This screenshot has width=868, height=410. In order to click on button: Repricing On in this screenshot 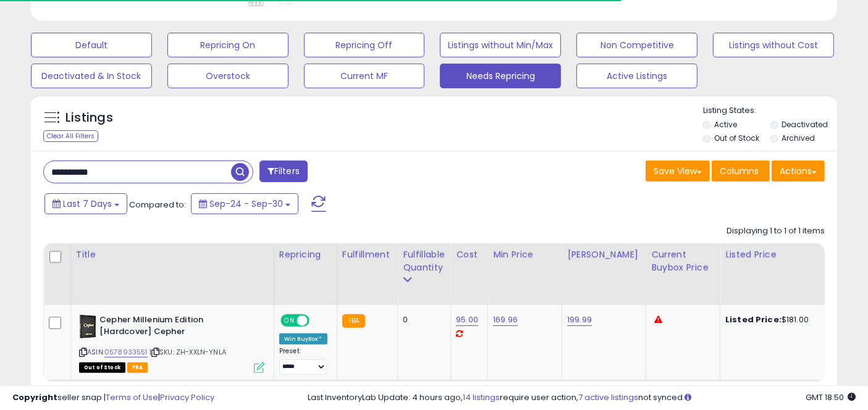, I will do `click(228, 45)`.